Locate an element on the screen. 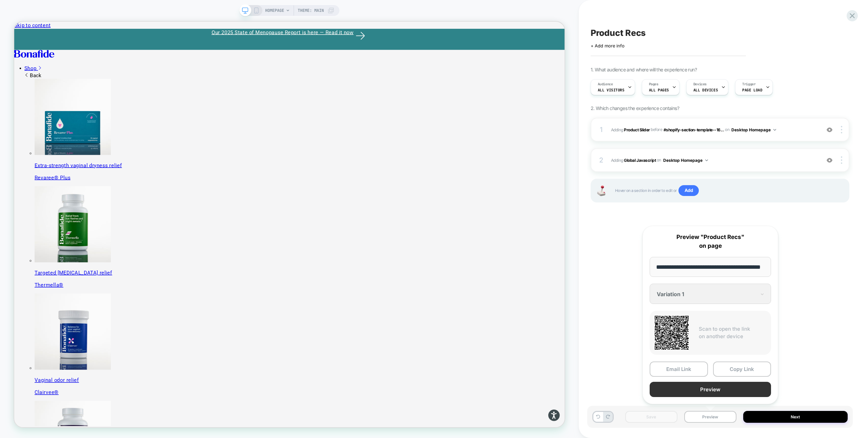 The width and height of the screenshot is (868, 438). b: Product Slider is located at coordinates (636, 129).